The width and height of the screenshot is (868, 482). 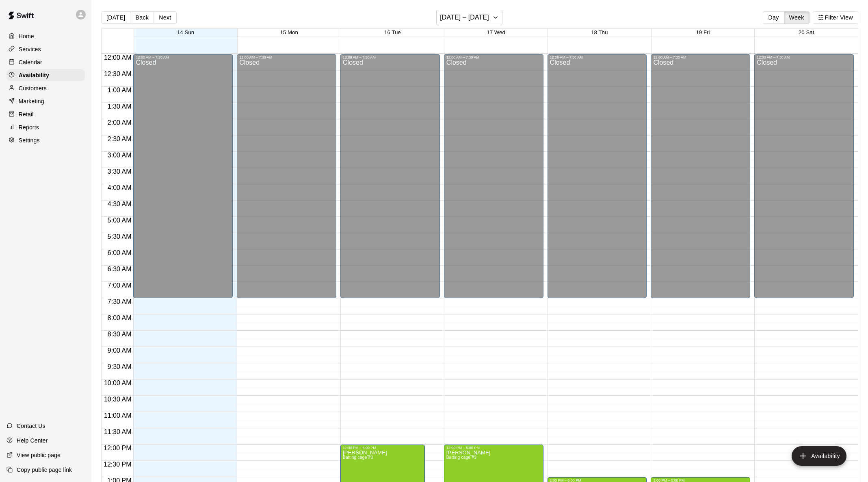 I want to click on a: Settings, so click(x=45, y=140).